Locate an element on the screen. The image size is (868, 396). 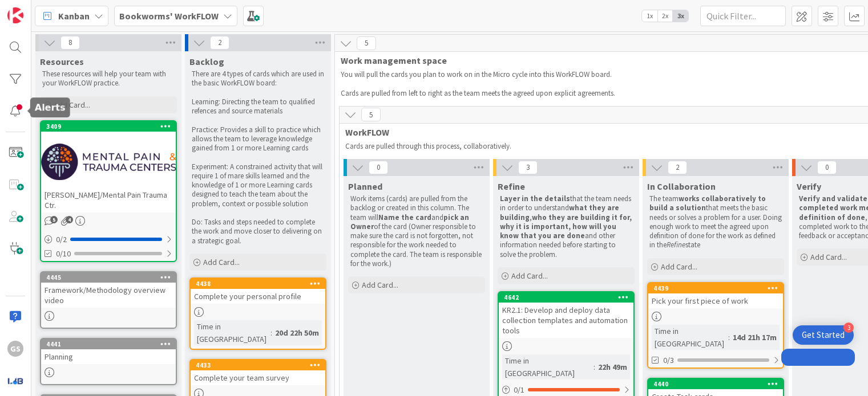
div: 4438Complete your personal profile is located at coordinates (258, 292).